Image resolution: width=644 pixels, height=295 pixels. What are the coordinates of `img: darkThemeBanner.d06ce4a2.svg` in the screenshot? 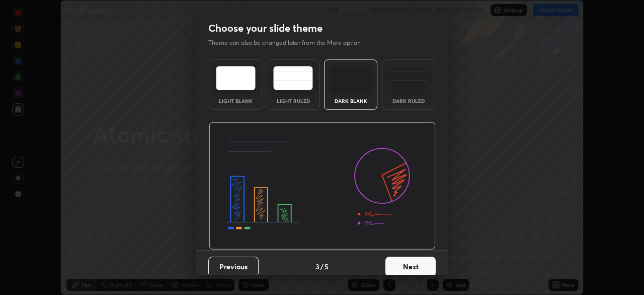 It's located at (322, 186).